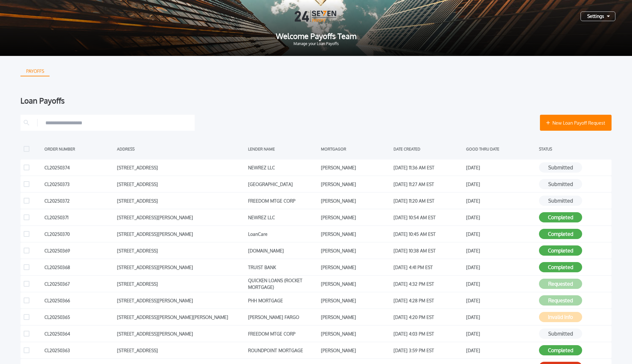 The height and width of the screenshot is (364, 632). I want to click on div: LENDER NAME, so click(282, 149).